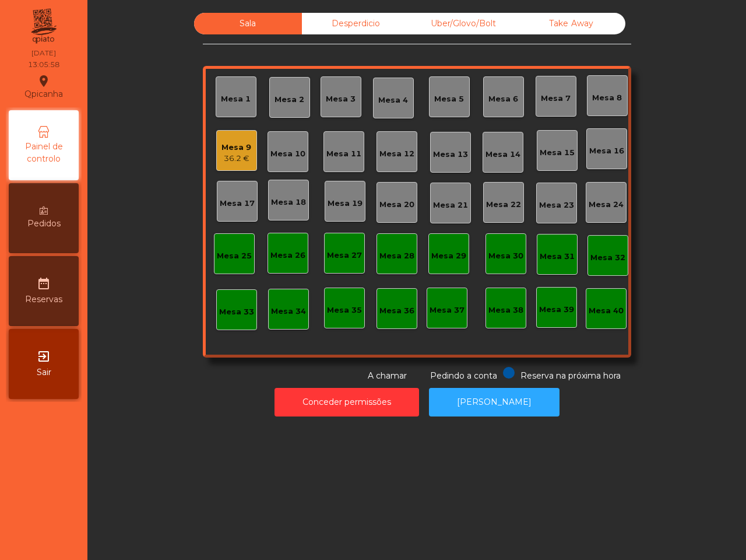 Image resolution: width=746 pixels, height=560 pixels. Describe the element at coordinates (288, 154) in the screenshot. I see `div: Mesa 10` at that location.